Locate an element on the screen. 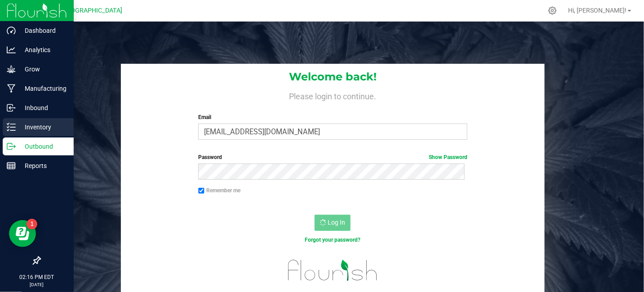  p: Grow is located at coordinates (43, 69).